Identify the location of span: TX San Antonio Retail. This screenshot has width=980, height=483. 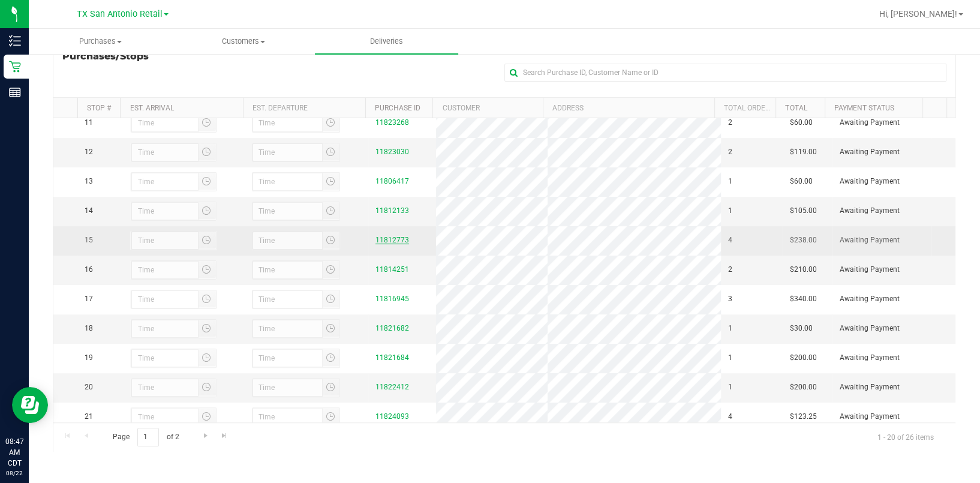
(119, 14).